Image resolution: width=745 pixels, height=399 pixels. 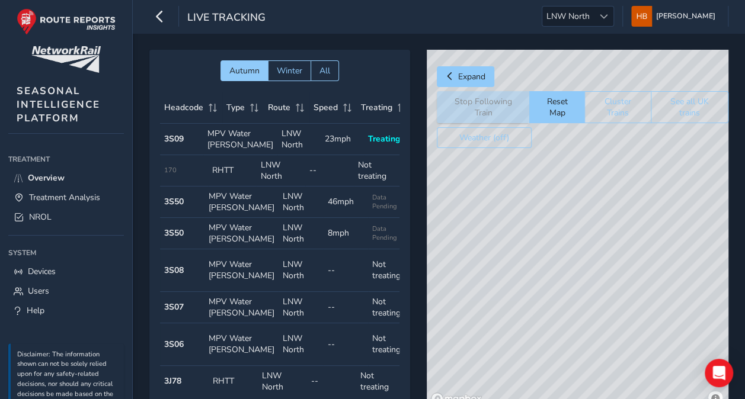 What do you see at coordinates (66, 291) in the screenshot?
I see `a: Users` at bounding box center [66, 291].